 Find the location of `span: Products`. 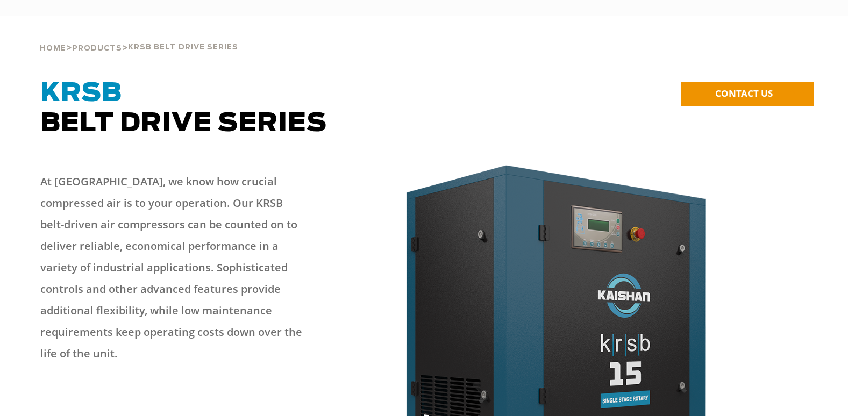

span: Products is located at coordinates (97, 48).